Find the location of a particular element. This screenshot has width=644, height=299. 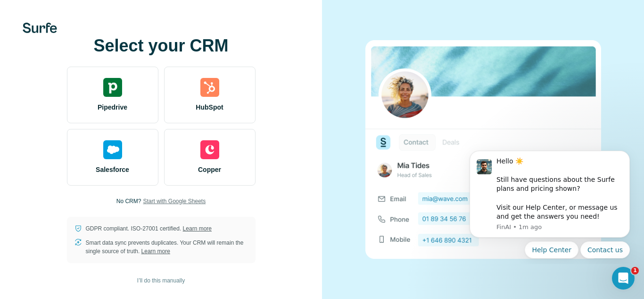

div: Message content is located at coordinates (104, 47).